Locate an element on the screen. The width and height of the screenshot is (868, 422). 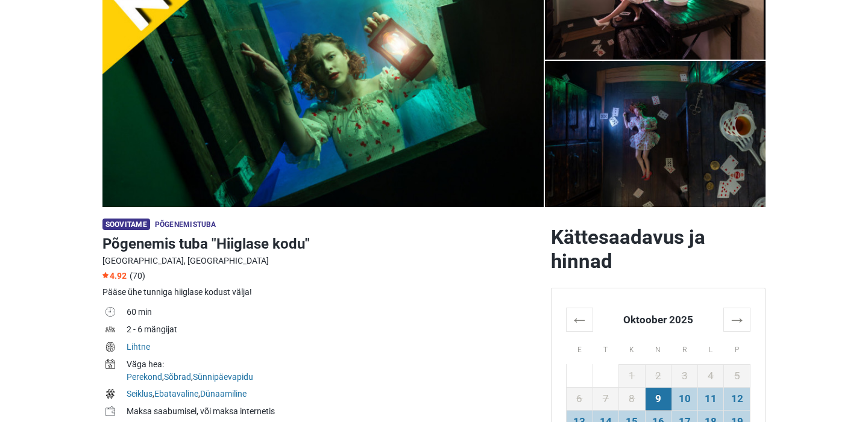
th: K is located at coordinates (632, 347).